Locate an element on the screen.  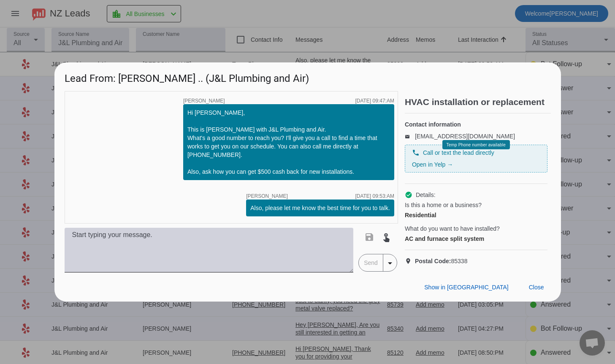
mat-icon: touch_app is located at coordinates (386, 237).